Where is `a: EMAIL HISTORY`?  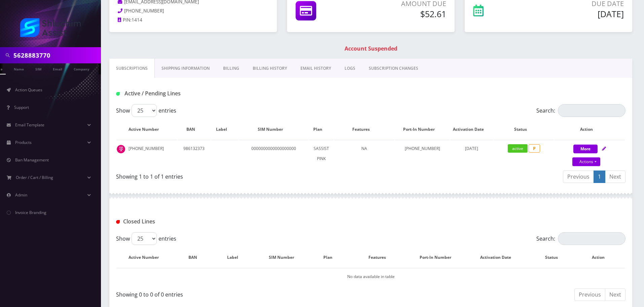 a: EMAIL HISTORY is located at coordinates (316, 69).